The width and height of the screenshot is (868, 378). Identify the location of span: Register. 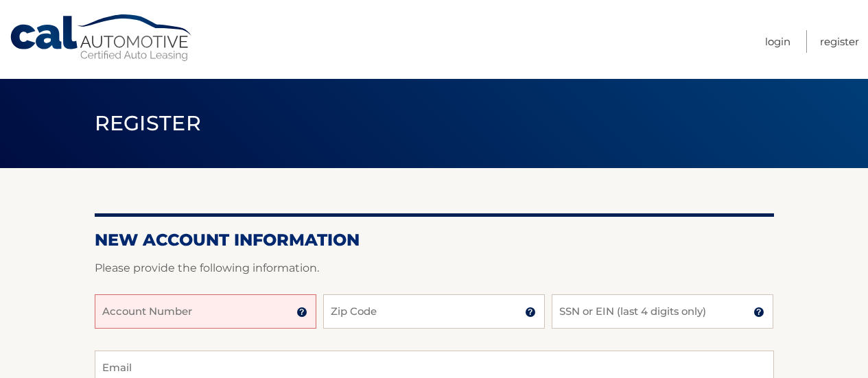
(148, 122).